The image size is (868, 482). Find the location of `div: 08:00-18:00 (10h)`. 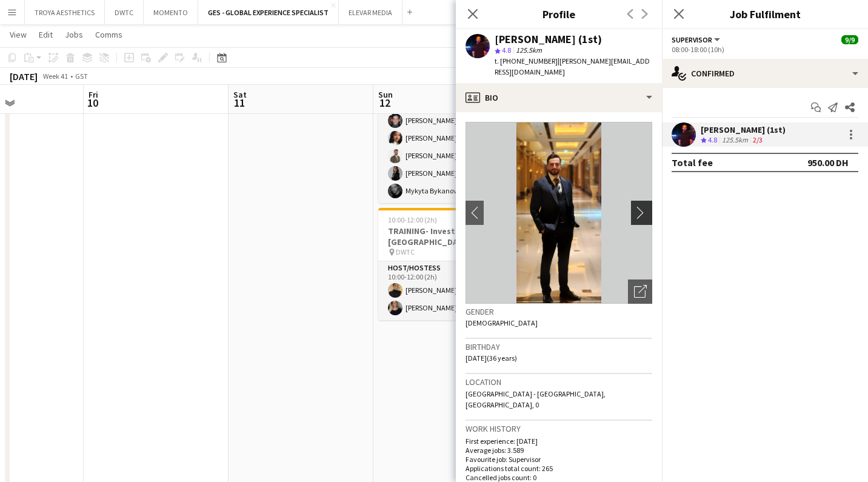

div: 08:00-18:00 (10h) is located at coordinates (765, 49).